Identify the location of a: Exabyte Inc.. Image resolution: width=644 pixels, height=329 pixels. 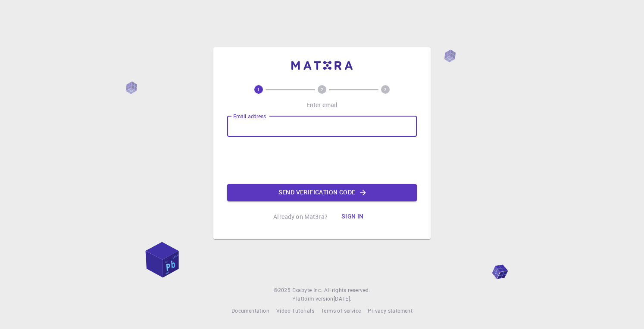
(307, 291).